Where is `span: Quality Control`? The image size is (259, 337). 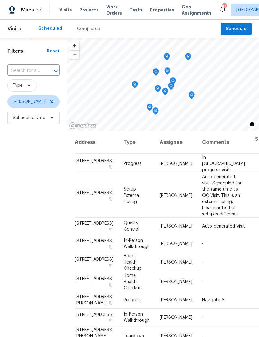
span: Quality Control is located at coordinates (131, 226).